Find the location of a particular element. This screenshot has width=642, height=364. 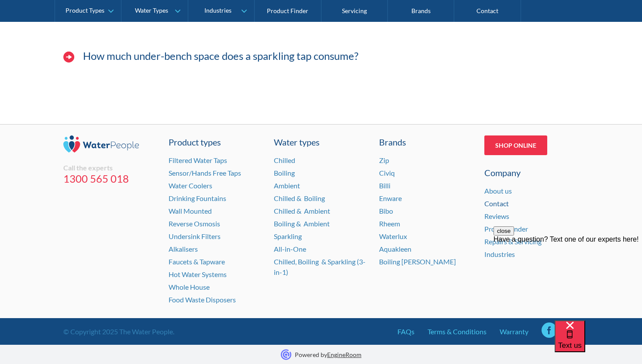

a: Product finder is located at coordinates (506, 228).